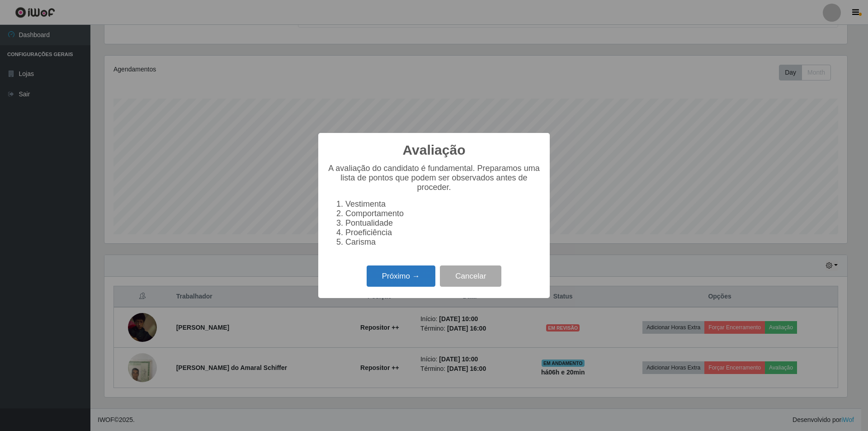  Describe the element at coordinates (401, 276) in the screenshot. I see `button: Próximo →` at that location.